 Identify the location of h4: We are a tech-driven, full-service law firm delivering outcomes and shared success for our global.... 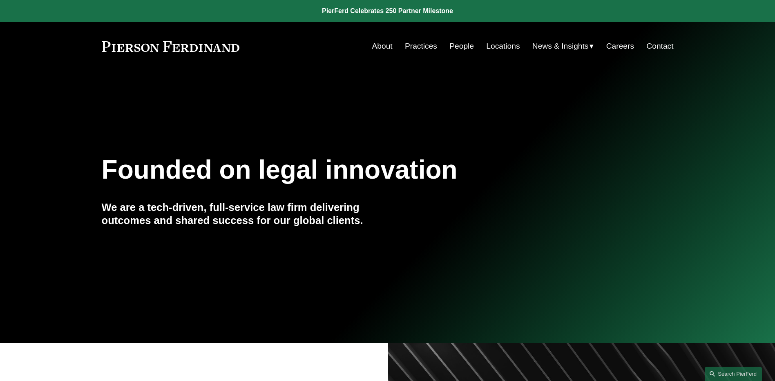
(245, 214).